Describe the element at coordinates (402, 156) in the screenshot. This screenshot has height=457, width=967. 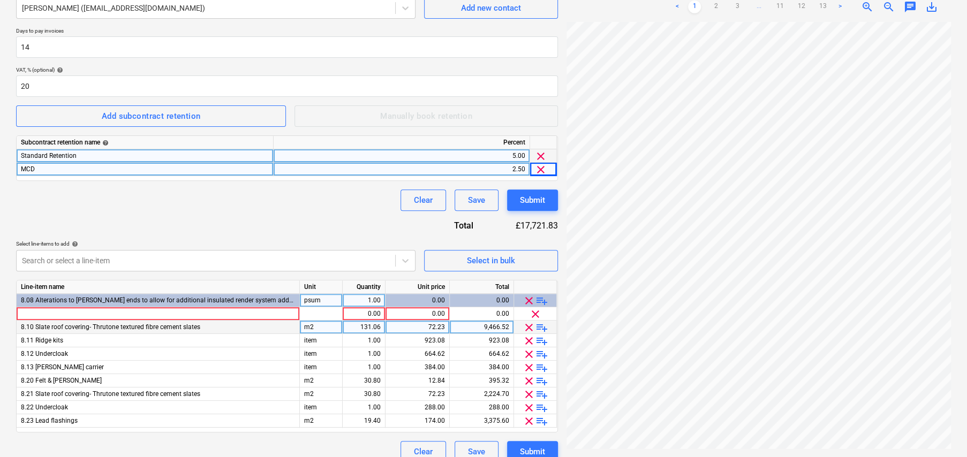
I see `div: 5.00` at that location.